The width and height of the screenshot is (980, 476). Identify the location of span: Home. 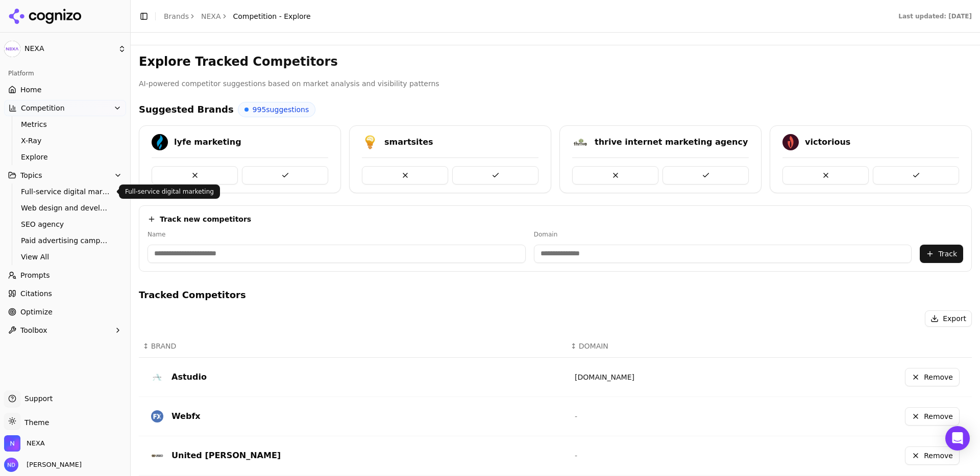
(31, 90).